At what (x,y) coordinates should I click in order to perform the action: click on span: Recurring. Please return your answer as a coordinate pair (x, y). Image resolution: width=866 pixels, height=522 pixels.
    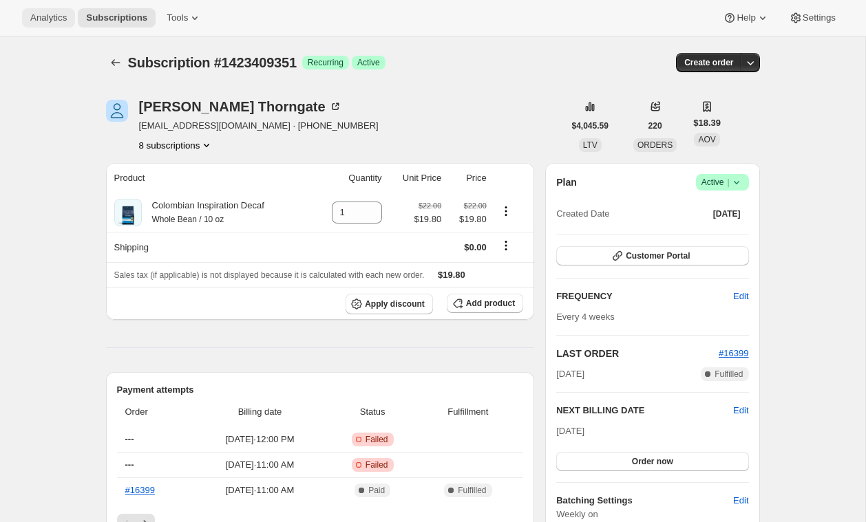
    Looking at the image, I should click on (326, 63).